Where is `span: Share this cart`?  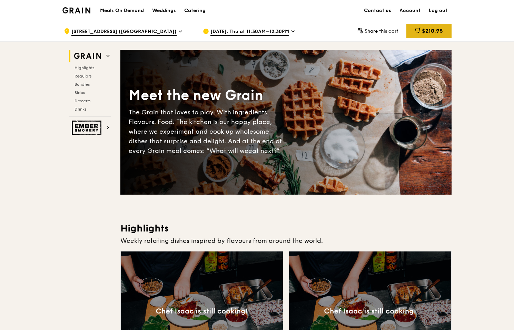 span: Share this cart is located at coordinates (381, 31).